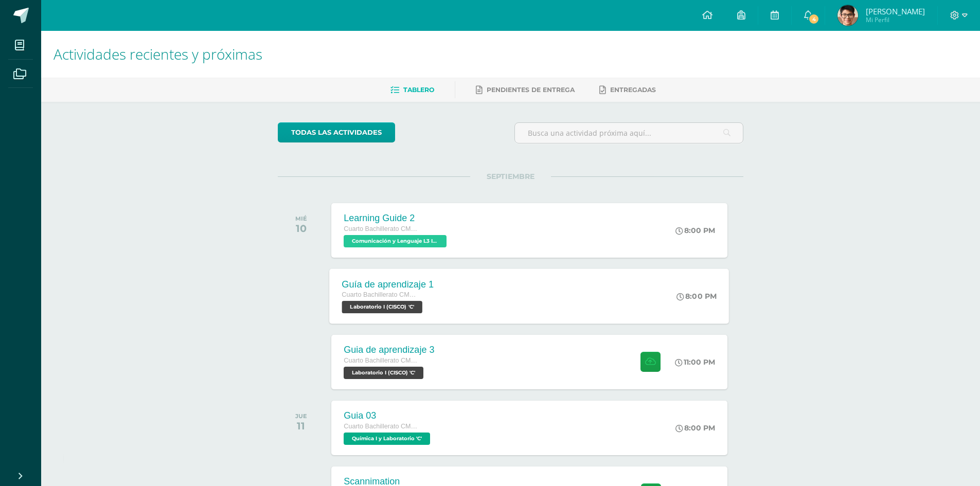 The height and width of the screenshot is (486, 980). I want to click on span: SEPTIEMBRE, so click(510, 177).